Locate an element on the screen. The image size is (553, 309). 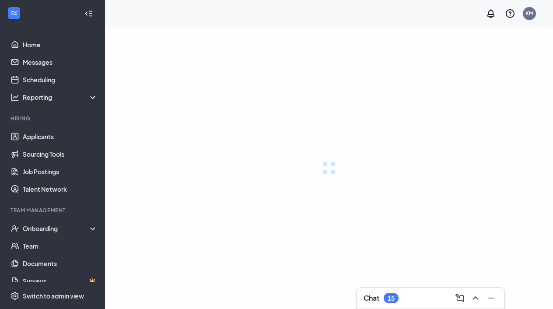
div: Onboarding is located at coordinates (60, 228).